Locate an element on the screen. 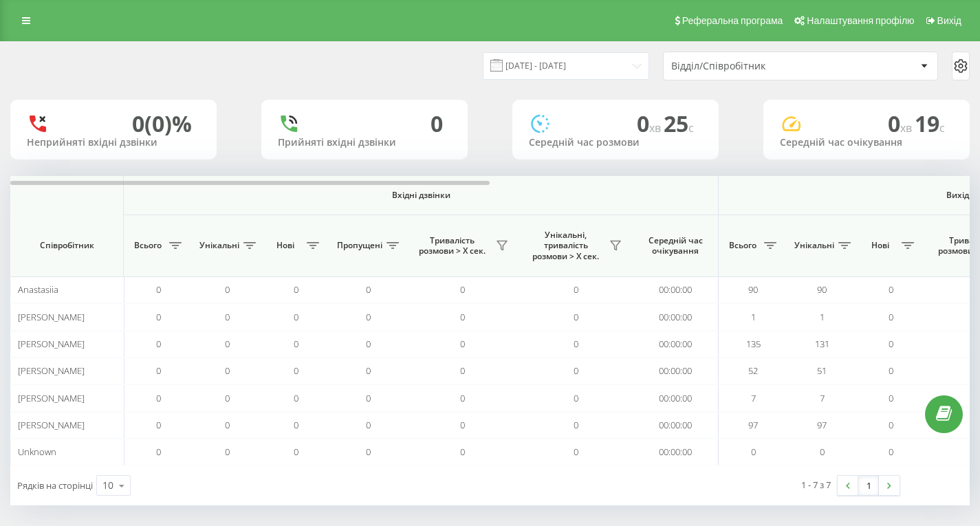 Image resolution: width=980 pixels, height=526 pixels. div: Середній час розмови is located at coordinates (615, 142).